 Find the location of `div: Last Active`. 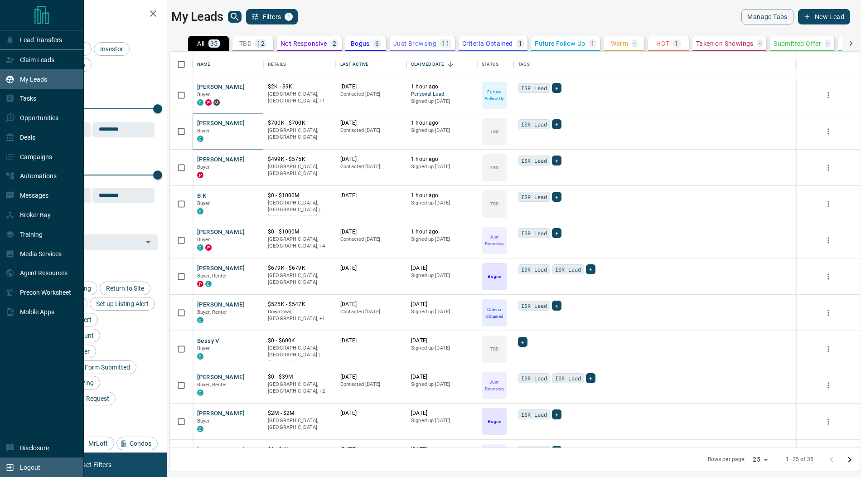

div: Last Active is located at coordinates (371, 64).